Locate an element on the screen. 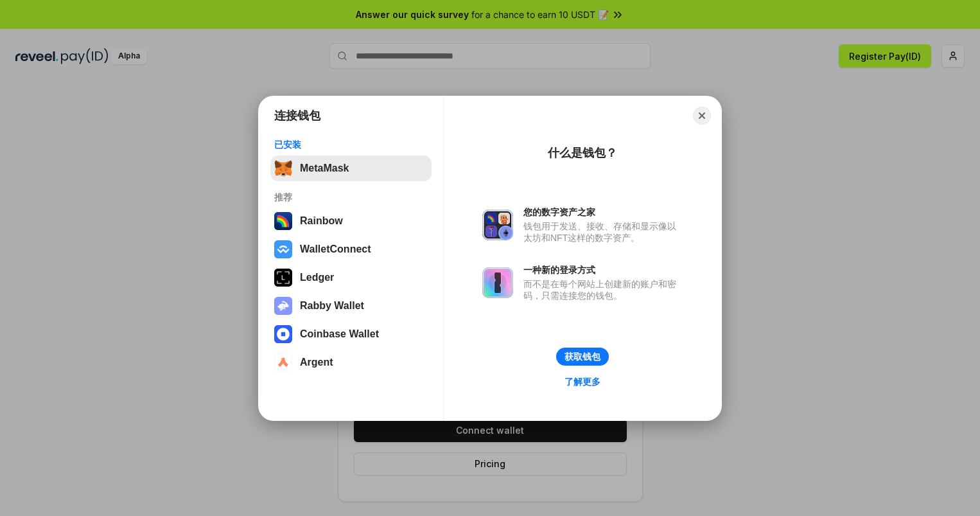  button: MetaMask is located at coordinates (351, 168).